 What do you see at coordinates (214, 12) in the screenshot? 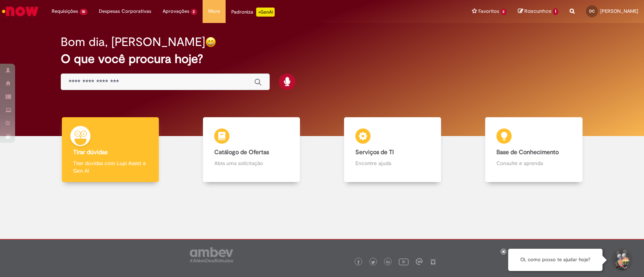
I see `span: More` at bounding box center [214, 12].